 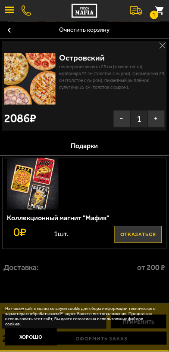 I want to click on div: Островский, so click(x=112, y=58).